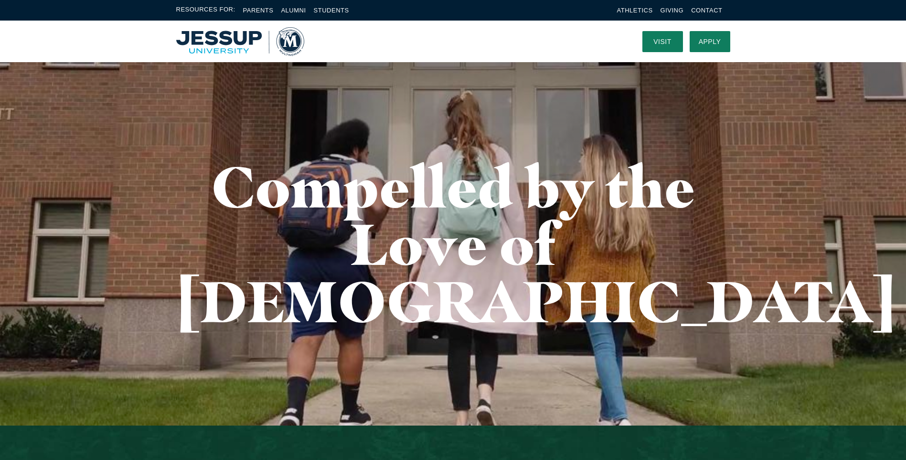 The height and width of the screenshot is (460, 906). What do you see at coordinates (710, 42) in the screenshot?
I see `a: Apply` at bounding box center [710, 42].